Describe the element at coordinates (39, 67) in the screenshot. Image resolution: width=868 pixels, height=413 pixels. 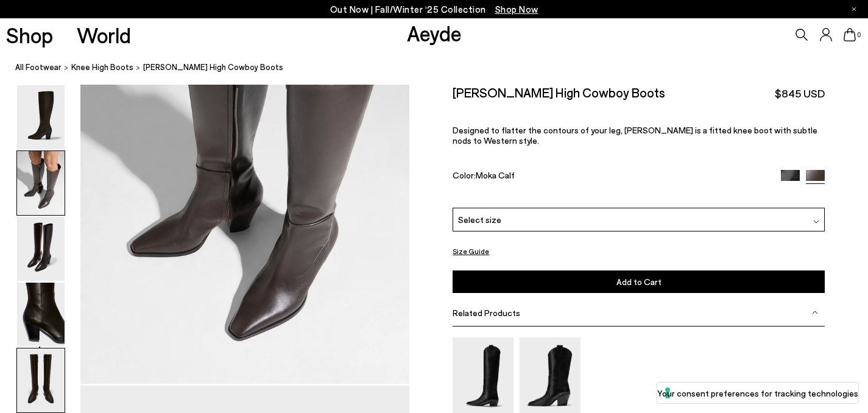
I see `a: All Footwear` at that location.